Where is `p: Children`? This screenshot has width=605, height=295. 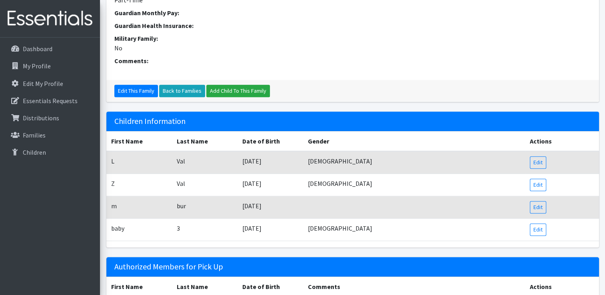 p: Children is located at coordinates (34, 152).